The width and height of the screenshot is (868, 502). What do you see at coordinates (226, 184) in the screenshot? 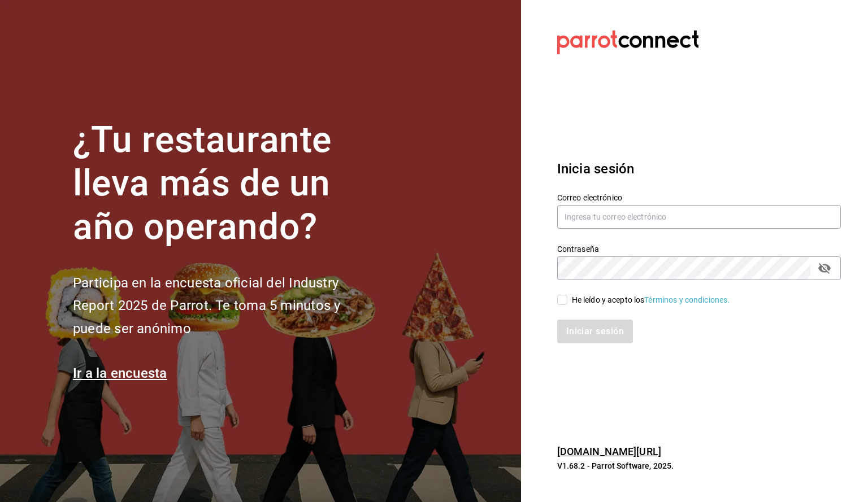
I see `h1: ¿Tu restaurante lleva más de un año operando?` at bounding box center [226, 184].